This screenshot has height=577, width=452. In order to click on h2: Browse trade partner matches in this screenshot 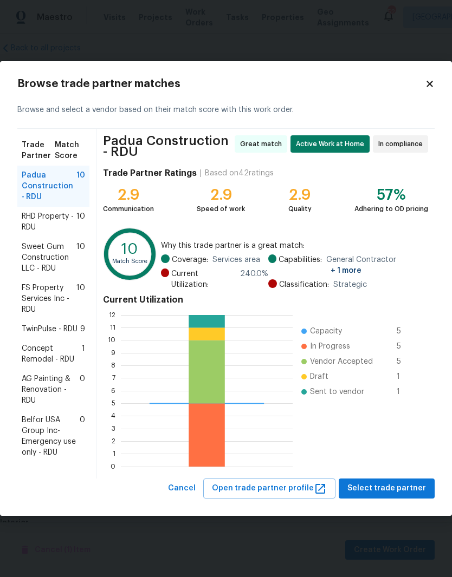, I will do `click(221, 84)`.